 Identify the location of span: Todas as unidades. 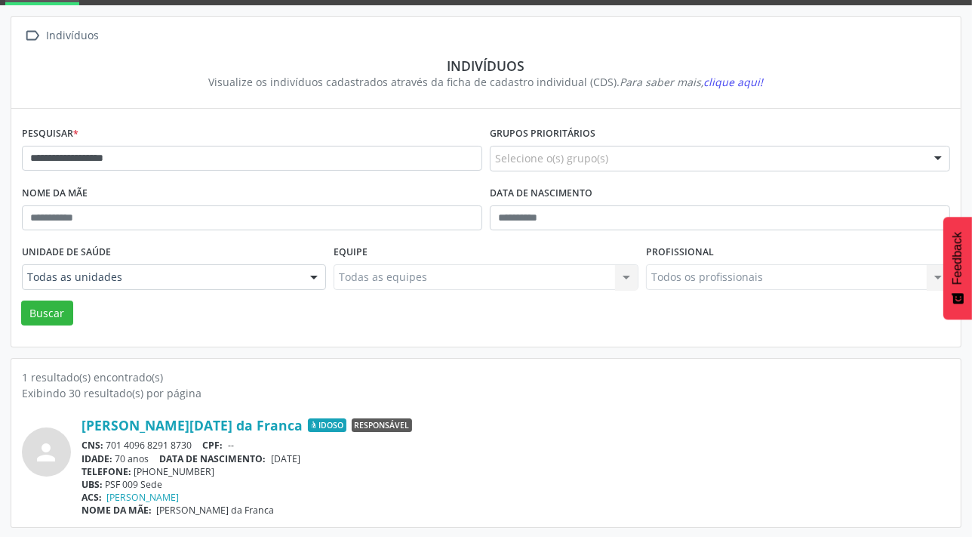
(161, 277).